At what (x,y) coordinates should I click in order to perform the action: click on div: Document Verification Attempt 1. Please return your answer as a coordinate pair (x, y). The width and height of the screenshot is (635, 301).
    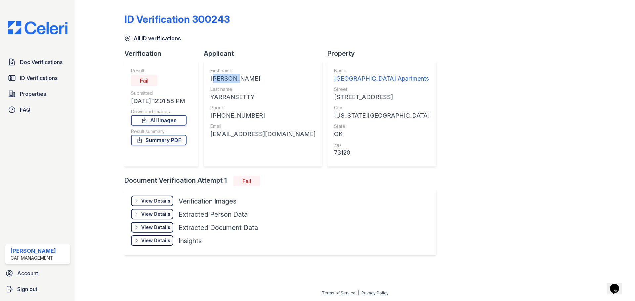
    Looking at the image, I should click on (283, 181).